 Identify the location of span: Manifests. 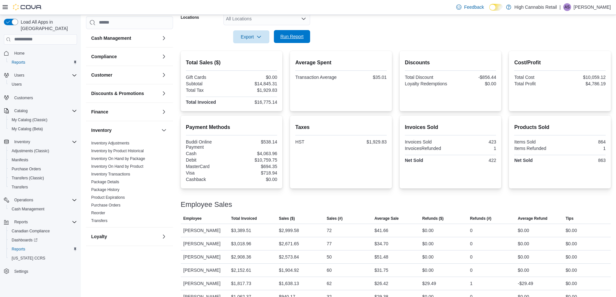
(43, 160).